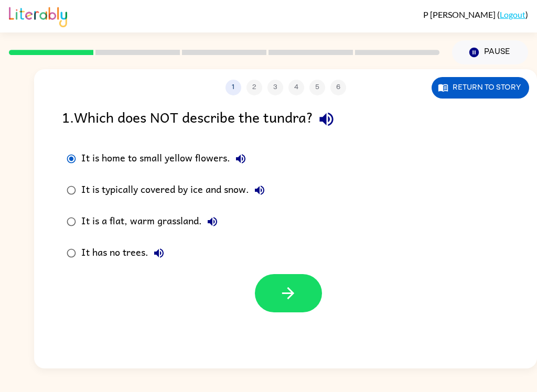  What do you see at coordinates (285, 119) in the screenshot?
I see `div: 1 . Which does NOT describe the tundra?` at bounding box center [285, 119].